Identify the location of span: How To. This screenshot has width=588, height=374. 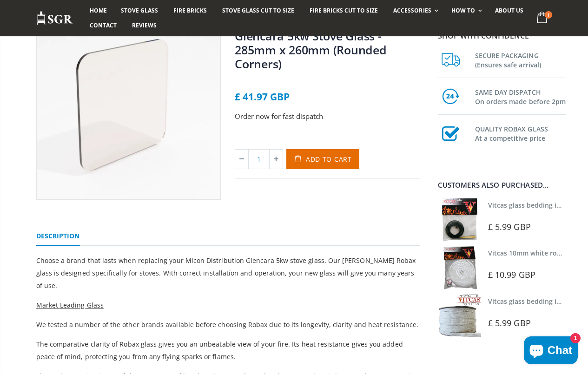
(463, 10).